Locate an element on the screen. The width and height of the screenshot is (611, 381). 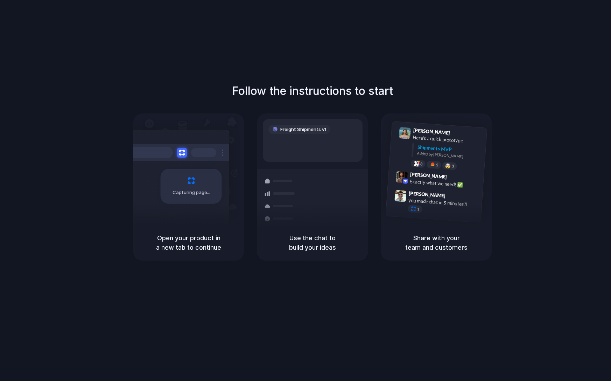
span: Freight Shipments v1 is located at coordinates (303, 129).